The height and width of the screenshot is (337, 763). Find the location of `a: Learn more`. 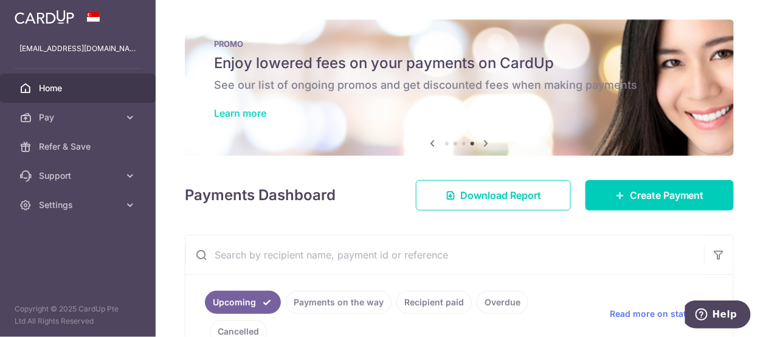

a: Learn more is located at coordinates (240, 113).